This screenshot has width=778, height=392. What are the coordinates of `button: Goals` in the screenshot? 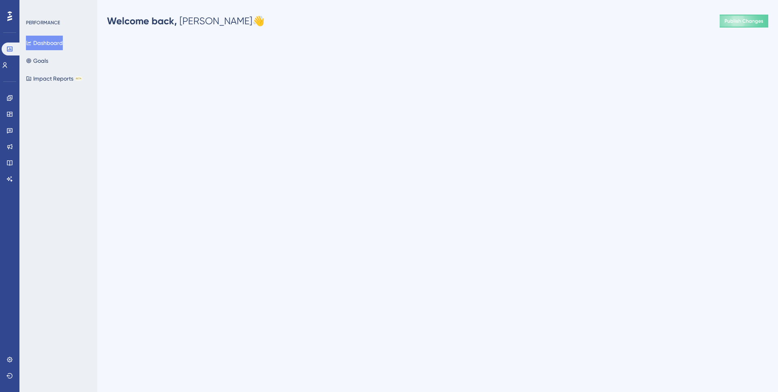 It's located at (37, 61).